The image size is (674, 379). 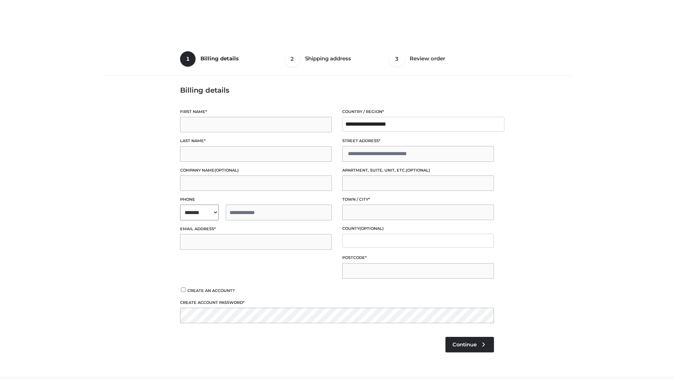 What do you see at coordinates (337, 90) in the screenshot?
I see `h3: Billing details` at bounding box center [337, 90].